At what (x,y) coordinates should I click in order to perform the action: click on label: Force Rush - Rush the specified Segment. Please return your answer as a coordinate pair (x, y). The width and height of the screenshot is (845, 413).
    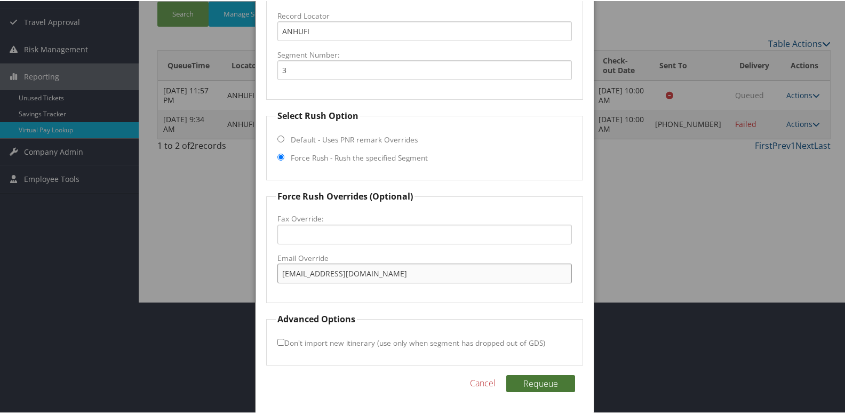
    Looking at the image, I should click on (359, 157).